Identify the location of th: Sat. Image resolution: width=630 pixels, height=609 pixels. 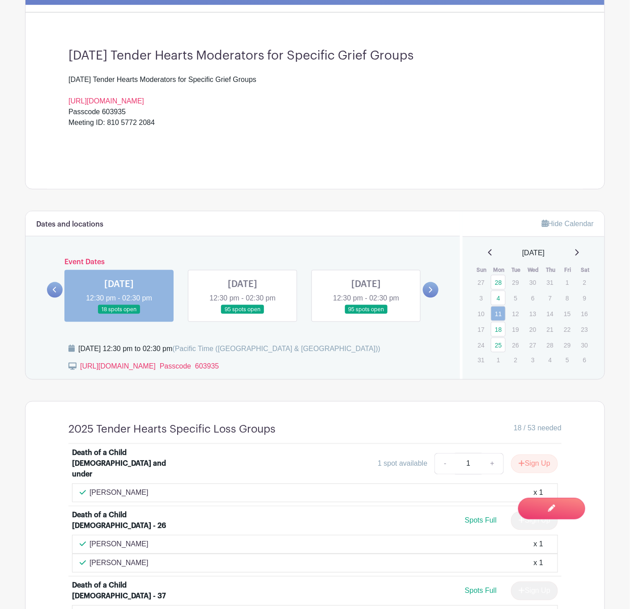
(585, 270).